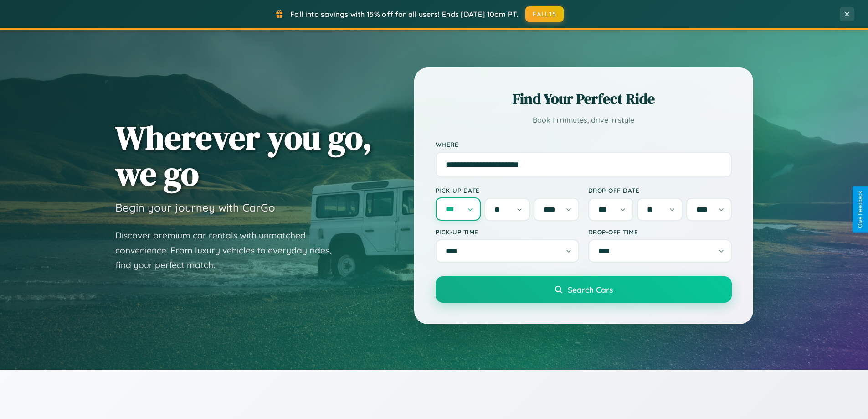 This screenshot has height=419, width=868. Describe the element at coordinates (860, 209) in the screenshot. I see `div: Give Feedback` at that location.